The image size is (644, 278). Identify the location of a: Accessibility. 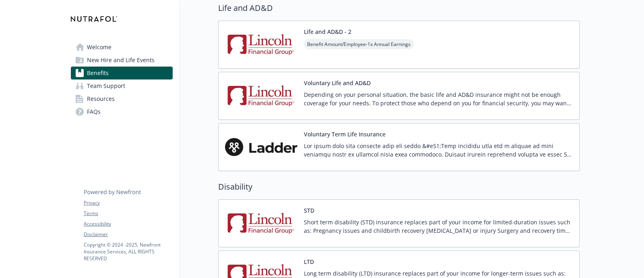
(128, 224).